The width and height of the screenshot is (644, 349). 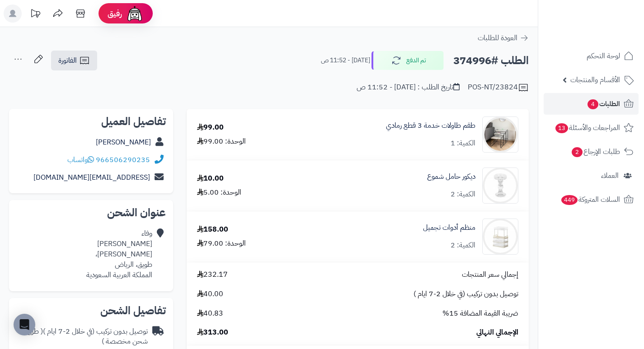 I want to click on div: الوحدة: 5.00, so click(x=219, y=192).